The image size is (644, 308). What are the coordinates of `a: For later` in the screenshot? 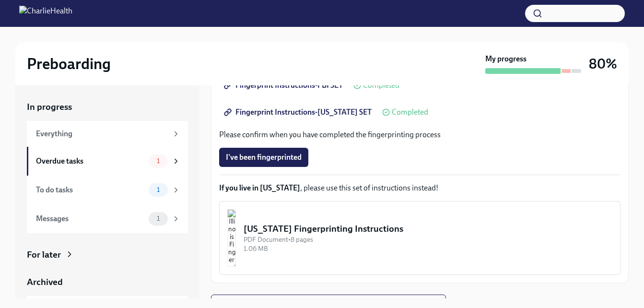 It's located at (108, 255).